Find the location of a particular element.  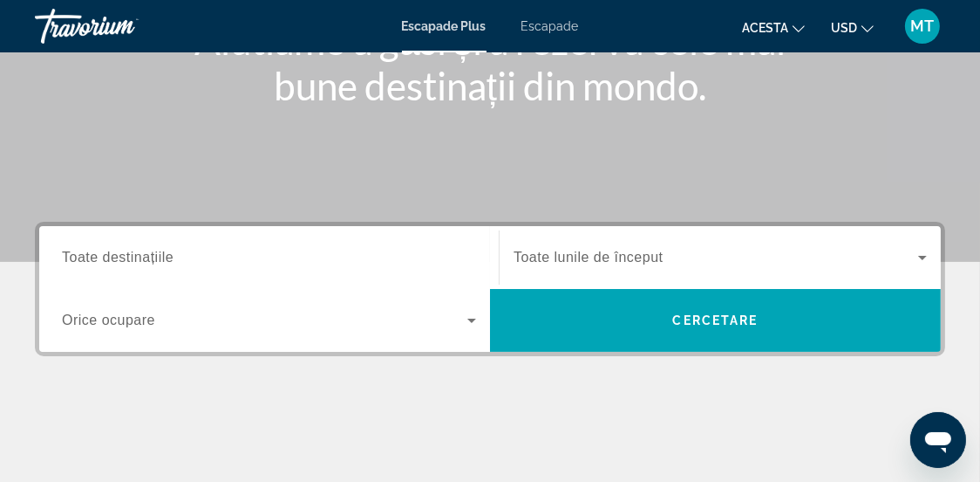

button: Schimbați limba is located at coordinates (773, 27).